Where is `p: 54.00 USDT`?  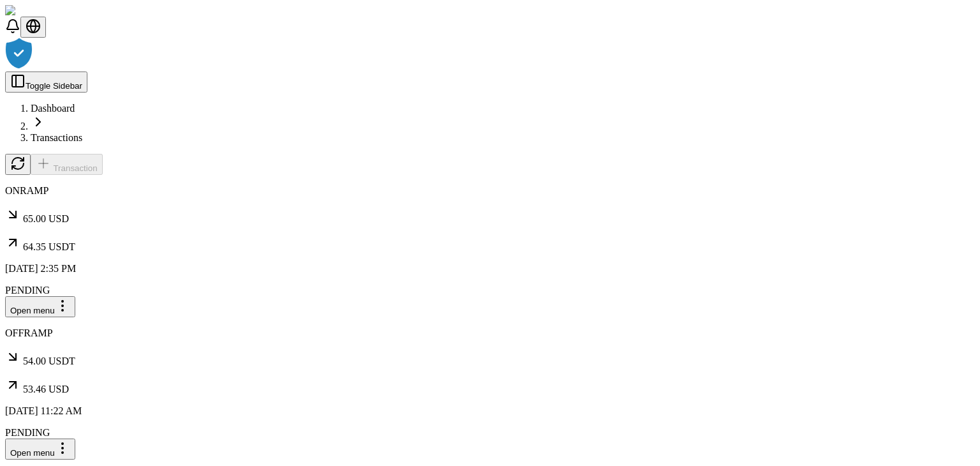 p: 54.00 USDT is located at coordinates (490, 358).